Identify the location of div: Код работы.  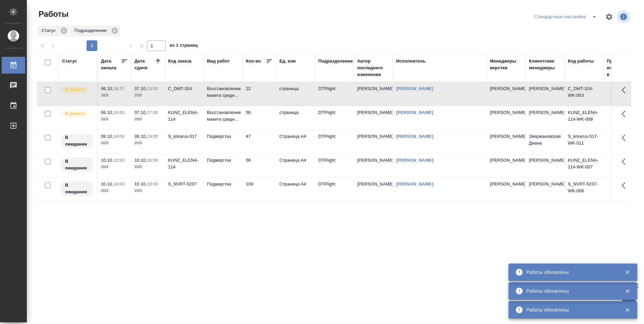
(581, 61).